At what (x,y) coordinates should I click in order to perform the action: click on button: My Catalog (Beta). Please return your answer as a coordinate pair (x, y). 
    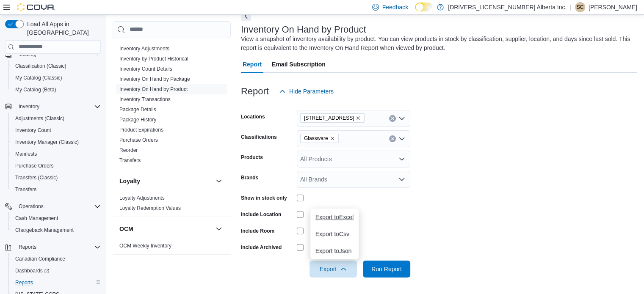
    Looking at the image, I should click on (56, 90).